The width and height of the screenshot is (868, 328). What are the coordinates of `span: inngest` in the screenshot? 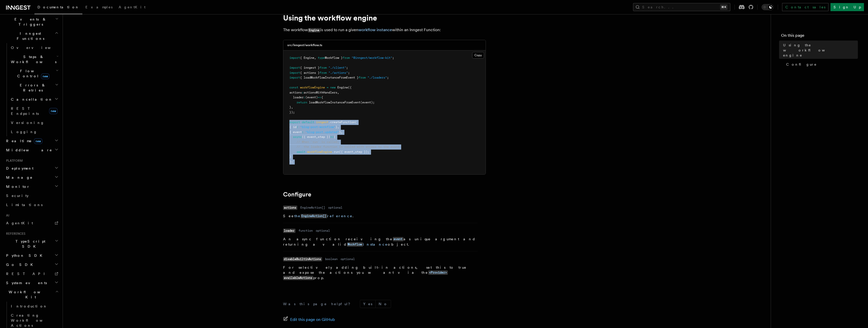 It's located at (322, 122).